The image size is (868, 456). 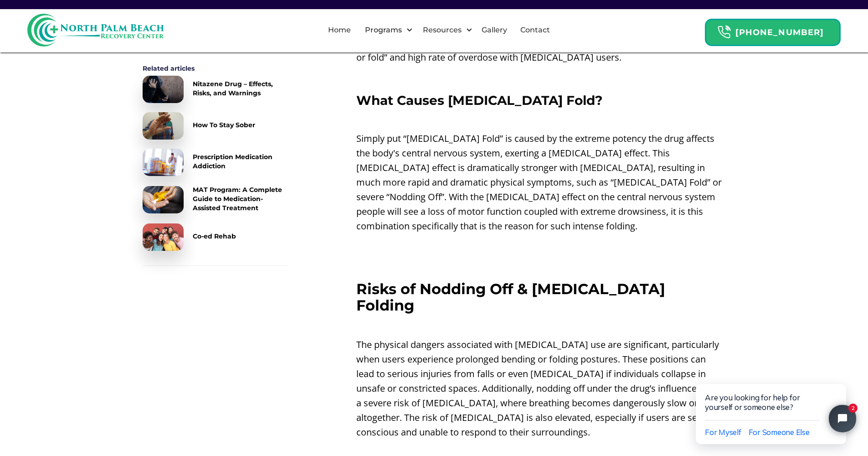 I want to click on a: MAT Program: A Complete Guide to Medication-Assisted Treatment, so click(x=216, y=200).